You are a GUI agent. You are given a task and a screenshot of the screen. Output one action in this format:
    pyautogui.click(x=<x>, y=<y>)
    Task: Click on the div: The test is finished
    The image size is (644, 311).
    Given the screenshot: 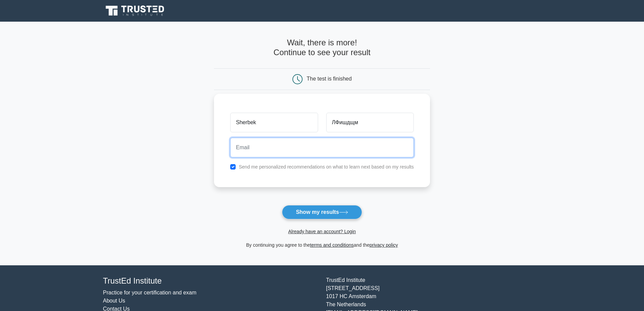 What is the action you would take?
    pyautogui.click(x=329, y=78)
    